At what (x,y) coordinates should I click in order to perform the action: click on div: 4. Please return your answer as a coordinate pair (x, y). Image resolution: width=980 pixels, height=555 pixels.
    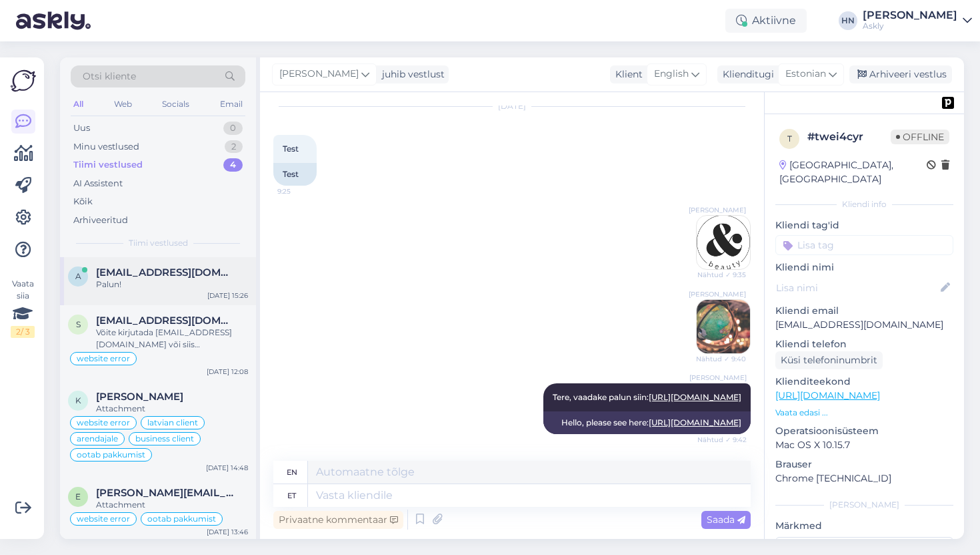
    Looking at the image, I should click on (233, 165).